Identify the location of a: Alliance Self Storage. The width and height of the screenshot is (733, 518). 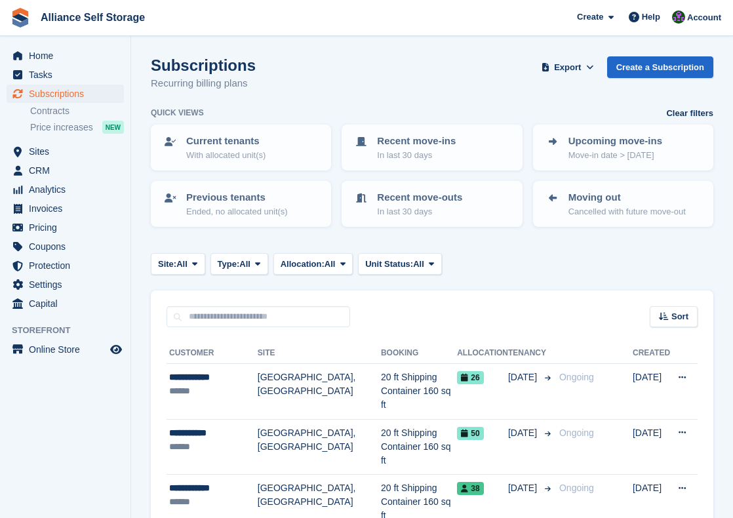
(92, 17).